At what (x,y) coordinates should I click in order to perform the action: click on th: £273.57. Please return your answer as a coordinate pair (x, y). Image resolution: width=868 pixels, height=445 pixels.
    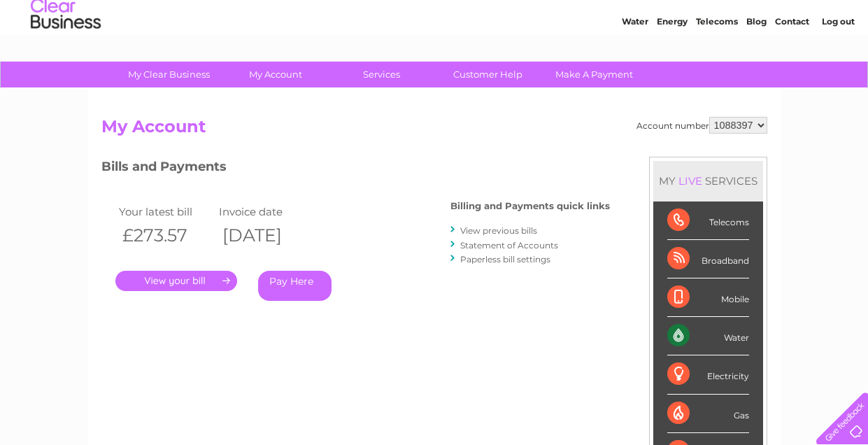
    Looking at the image, I should click on (166, 235).